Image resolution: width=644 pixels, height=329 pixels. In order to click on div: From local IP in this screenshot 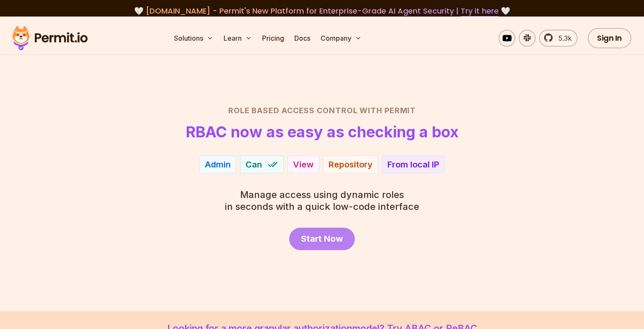, I will do `click(413, 164)`.